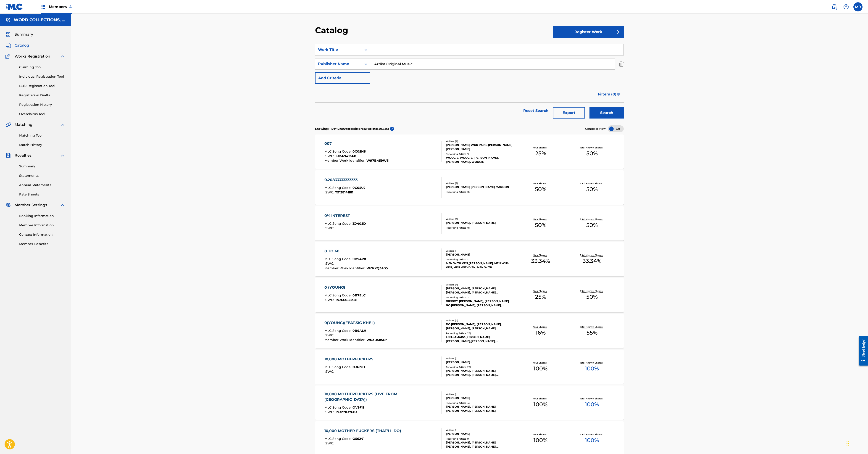 The height and width of the screenshot is (454, 868). Describe the element at coordinates (345, 216) in the screenshot. I see `div: 0% INTEREST` at that location.